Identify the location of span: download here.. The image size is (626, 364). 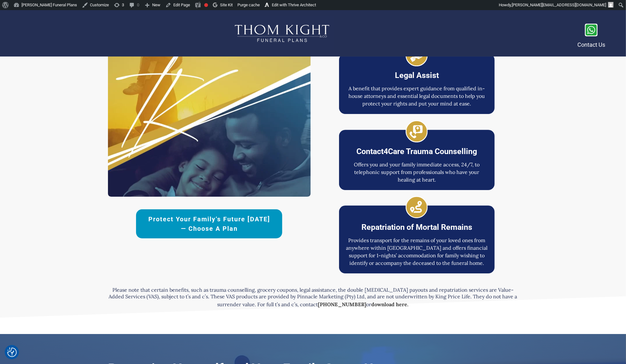
(390, 304).